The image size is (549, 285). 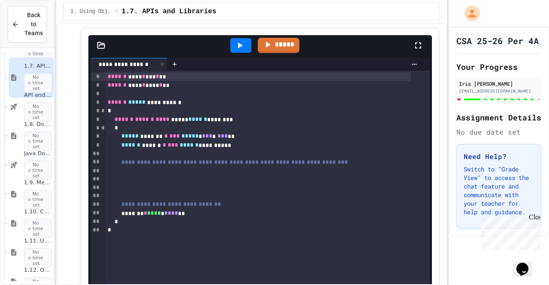 What do you see at coordinates (38, 154) in the screenshot?
I see `span: Java Documentation with Comments - Topic 1.8` at bounding box center [38, 154].